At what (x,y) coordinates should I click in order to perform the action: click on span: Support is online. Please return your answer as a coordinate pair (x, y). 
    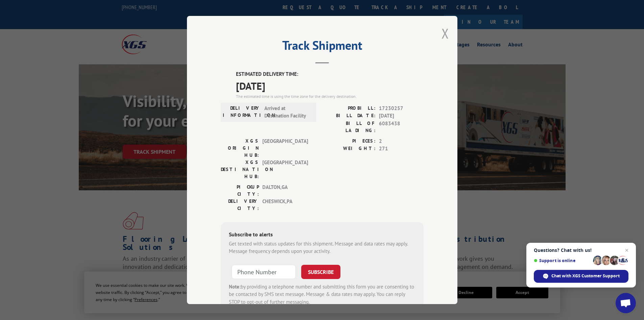
    Looking at the image, I should click on (562, 260).